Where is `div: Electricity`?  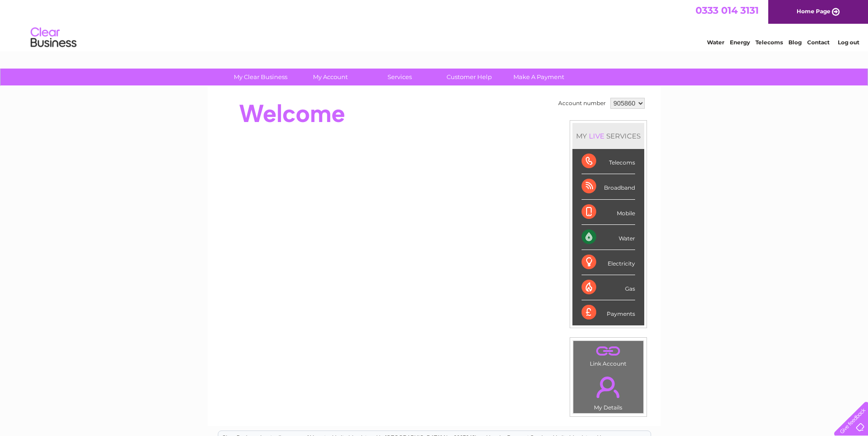 div: Electricity is located at coordinates (608, 263).